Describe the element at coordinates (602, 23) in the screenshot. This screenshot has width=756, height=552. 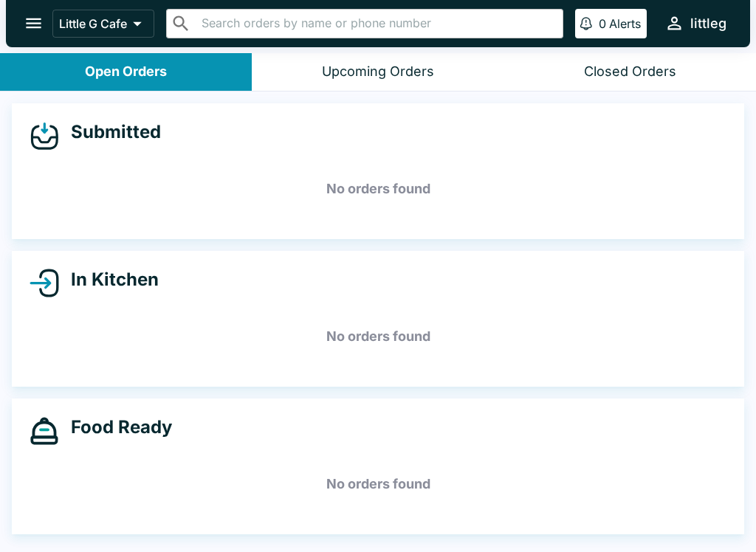
I see `p: 0` at that location.